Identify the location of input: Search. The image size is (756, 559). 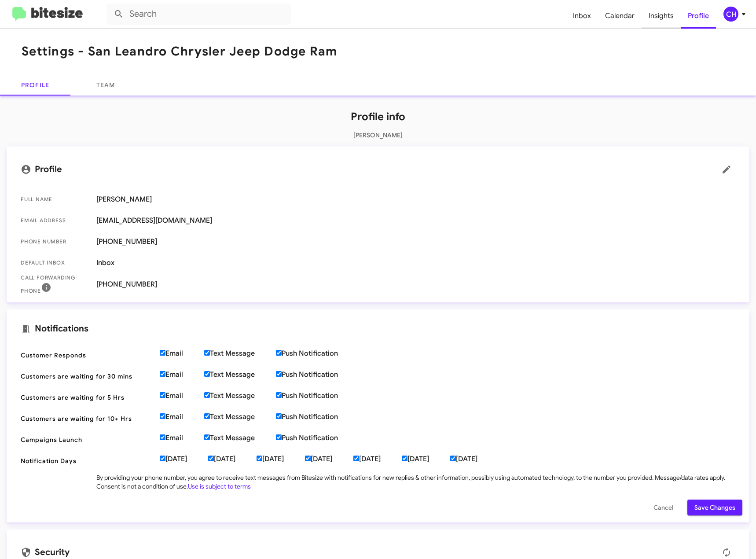
(199, 14).